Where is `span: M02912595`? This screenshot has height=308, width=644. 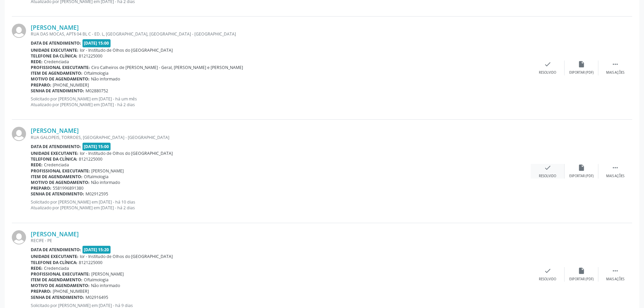 span: M02912595 is located at coordinates (96, 194).